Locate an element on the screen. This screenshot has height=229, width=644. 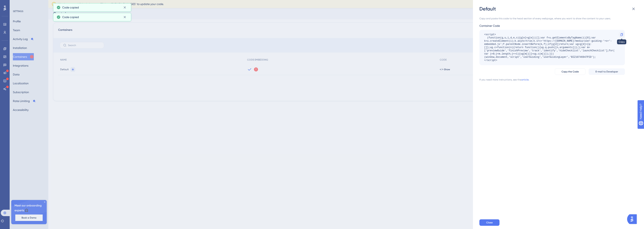
a: article. is located at coordinates (526, 80).